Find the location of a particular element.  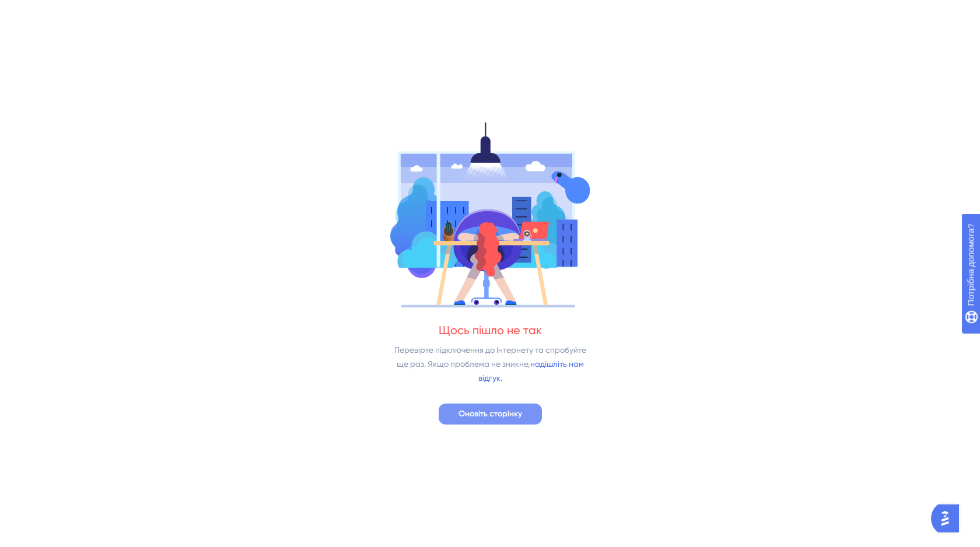

font: Перевірте підключення до Інтернету та спробуйте ще раз. Якщо проблема не зникне, is located at coordinates (490, 357).